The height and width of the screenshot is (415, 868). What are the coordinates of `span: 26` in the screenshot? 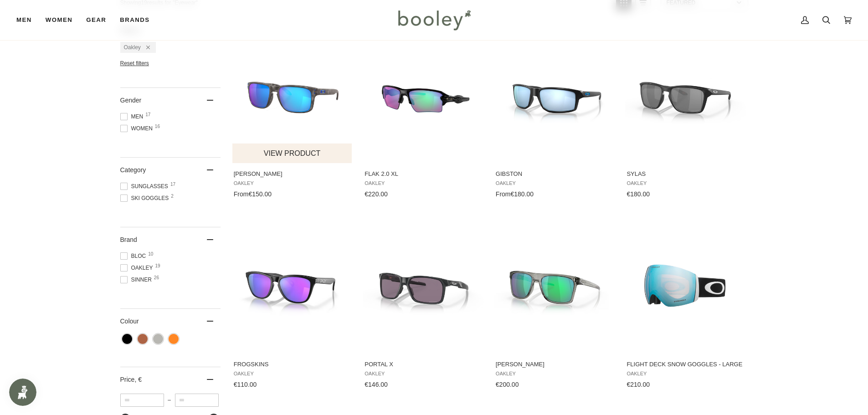 It's located at (156, 278).